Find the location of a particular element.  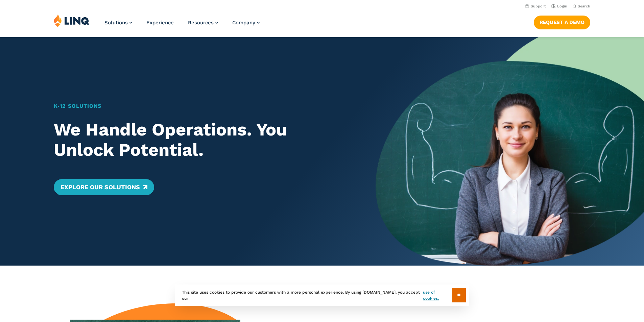

a: Solutions is located at coordinates (118, 23).